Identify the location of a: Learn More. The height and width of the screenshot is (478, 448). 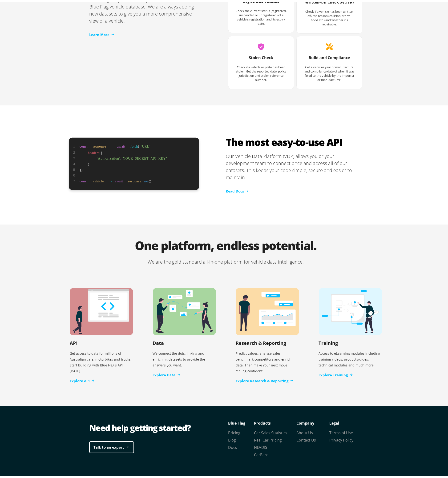
(101, 33).